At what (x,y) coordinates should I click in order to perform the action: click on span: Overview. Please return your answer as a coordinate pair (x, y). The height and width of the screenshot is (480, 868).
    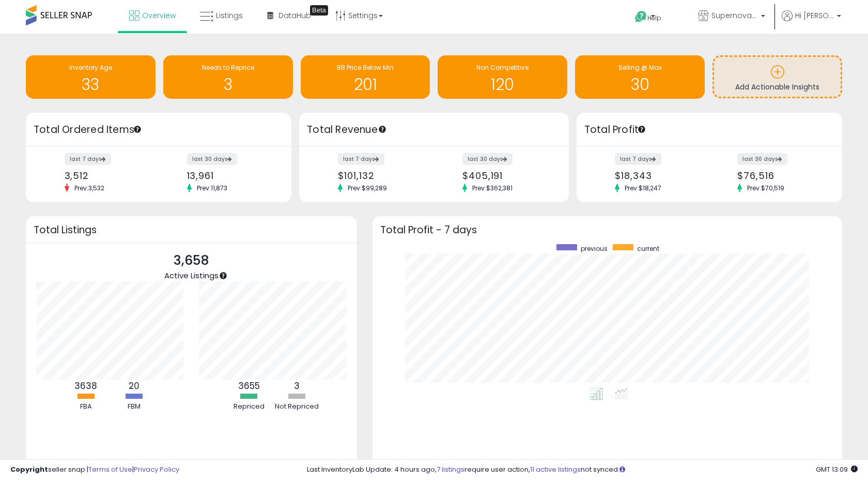
    Looking at the image, I should click on (159, 16).